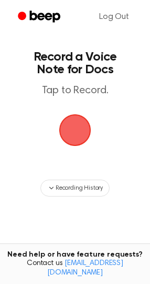  What do you see at coordinates (75, 63) in the screenshot?
I see `h1: Record a Voice Note for Docs` at bounding box center [75, 63].